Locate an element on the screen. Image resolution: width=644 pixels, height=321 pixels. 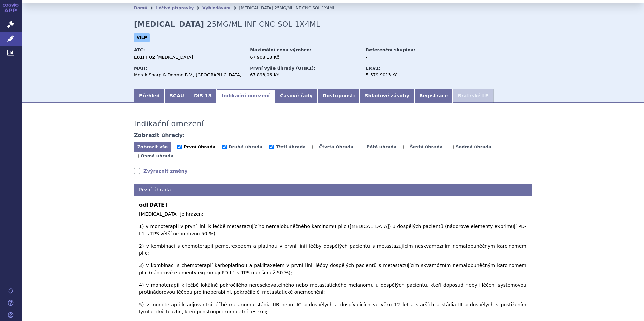
span: Pátá úhrada is located at coordinates (381, 147).